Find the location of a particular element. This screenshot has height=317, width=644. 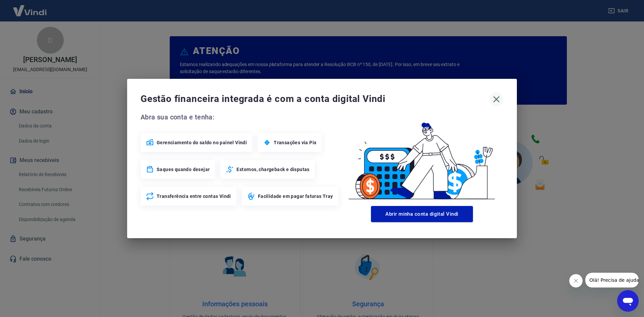

img: Good Billing is located at coordinates (422, 158).